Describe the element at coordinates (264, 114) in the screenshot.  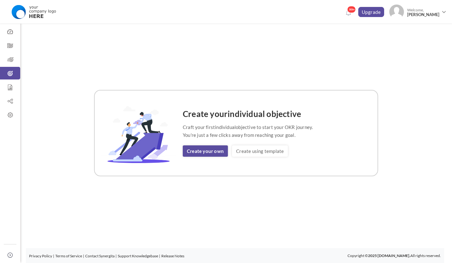
I see `span: individual objective` at that location.